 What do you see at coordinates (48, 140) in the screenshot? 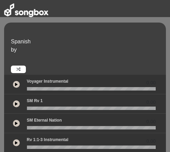
I see `p: Rv 1:1-3 Instrumental` at bounding box center [48, 140].